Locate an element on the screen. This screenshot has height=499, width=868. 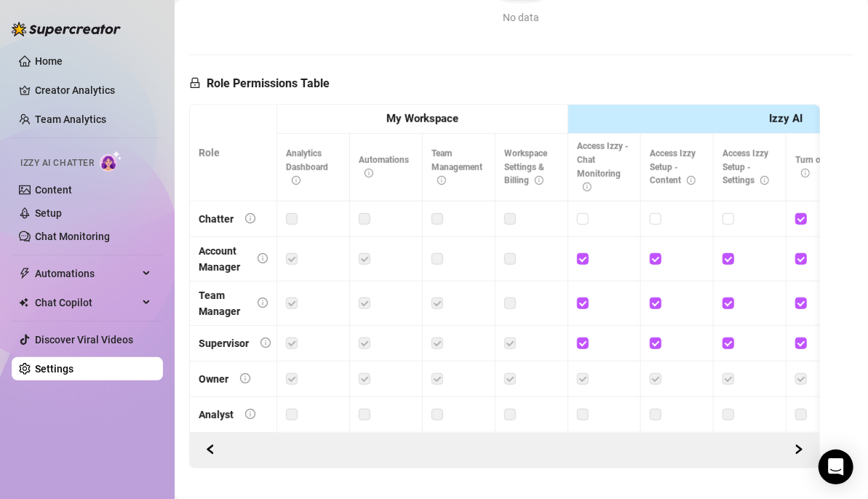
div: Account Manager is located at coordinates (222, 259).